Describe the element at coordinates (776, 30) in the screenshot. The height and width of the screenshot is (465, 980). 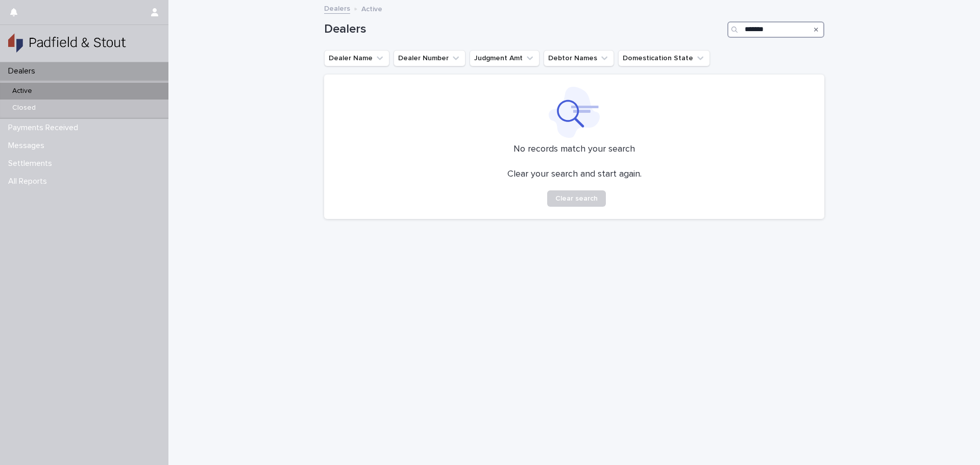
I see `div: Search` at that location.